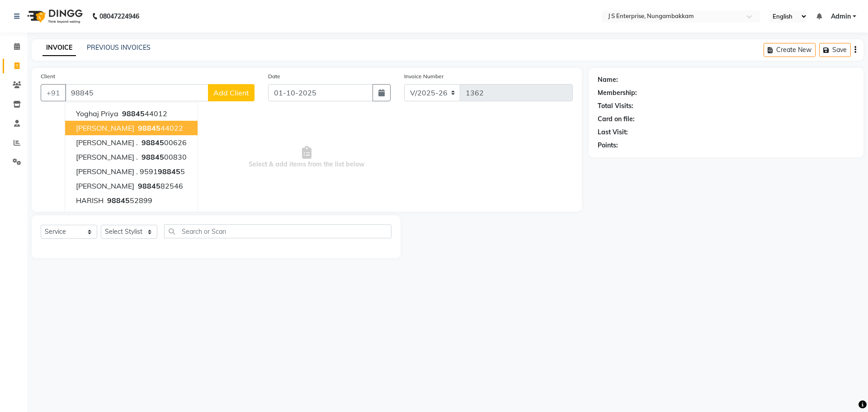  What do you see at coordinates (835, 50) in the screenshot?
I see `button: Save` at bounding box center [835, 50].